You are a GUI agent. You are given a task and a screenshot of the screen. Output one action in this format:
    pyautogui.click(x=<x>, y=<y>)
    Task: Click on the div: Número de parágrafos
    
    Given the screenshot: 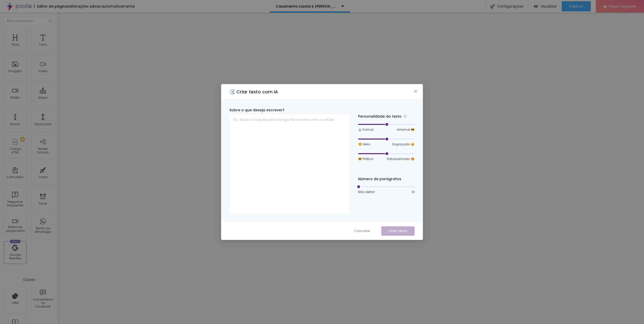 What is the action you would take?
    pyautogui.click(x=387, y=179)
    